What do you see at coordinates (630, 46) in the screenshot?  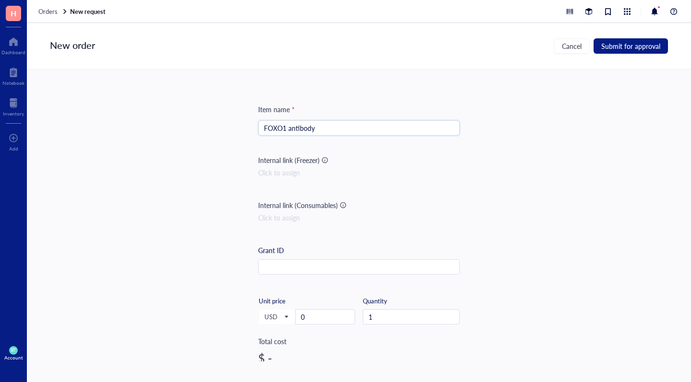 I see `span: Submit for approval` at bounding box center [630, 46].